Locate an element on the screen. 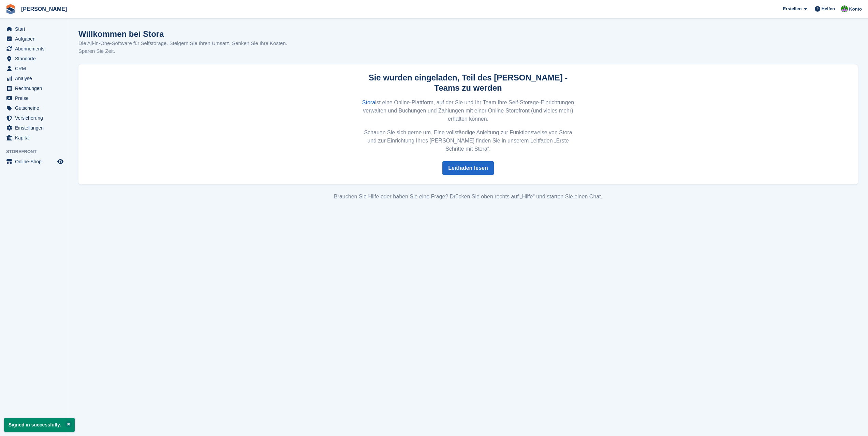  span: CRM is located at coordinates (36, 68).